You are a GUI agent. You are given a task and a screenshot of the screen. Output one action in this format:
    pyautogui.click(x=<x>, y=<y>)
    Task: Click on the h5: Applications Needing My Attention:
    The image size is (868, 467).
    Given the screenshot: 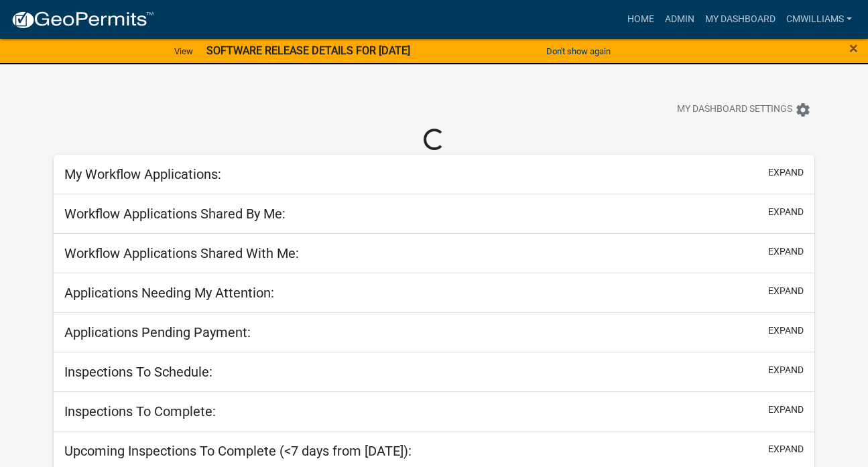 What is the action you would take?
    pyautogui.click(x=169, y=293)
    